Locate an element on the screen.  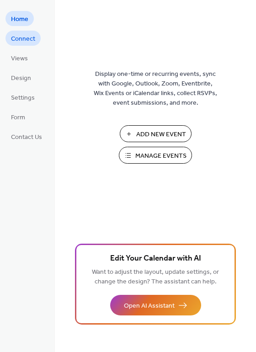
span: Edit Your Calendar with AI is located at coordinates (156, 259).